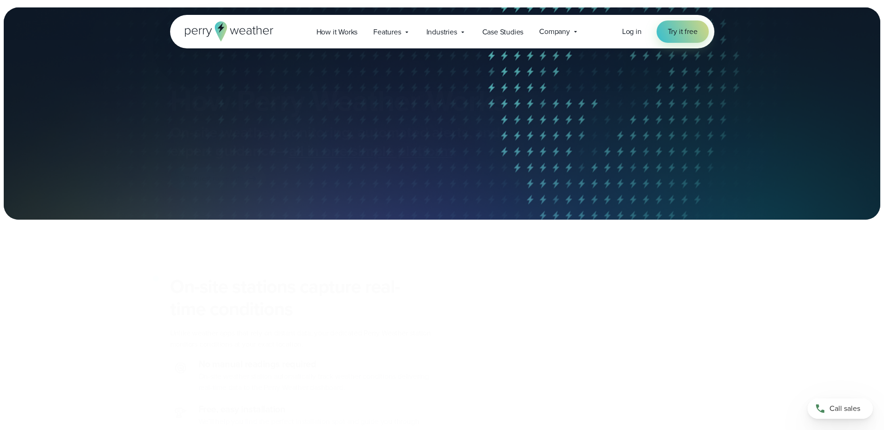 This screenshot has height=430, width=884. I want to click on span: How it Works, so click(337, 32).